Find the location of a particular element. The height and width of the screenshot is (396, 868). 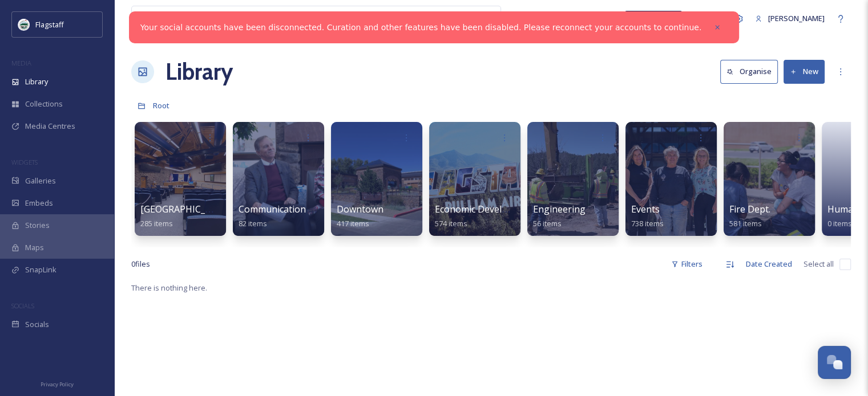

span: 0 file s is located at coordinates (140, 264).